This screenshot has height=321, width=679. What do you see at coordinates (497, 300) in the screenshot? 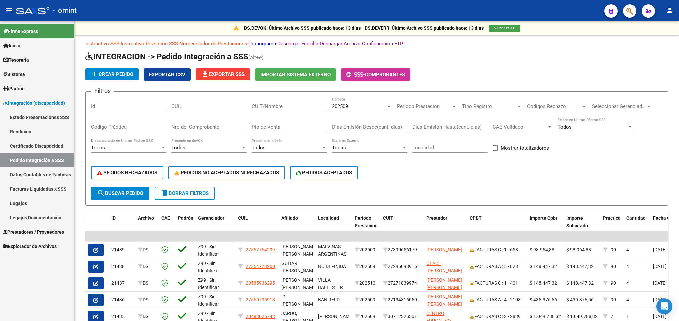
I see `div: FACTURAS A : 4 - 2103` at bounding box center [497, 300].